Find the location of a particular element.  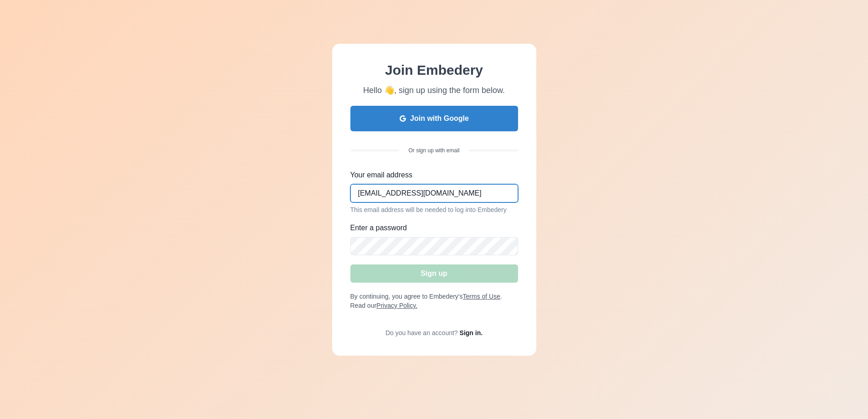

h1: Join Embedery is located at coordinates (434, 70).